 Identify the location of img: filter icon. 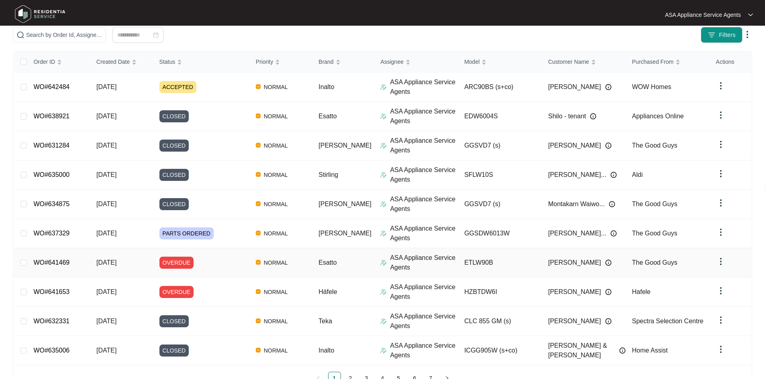
(711, 35).